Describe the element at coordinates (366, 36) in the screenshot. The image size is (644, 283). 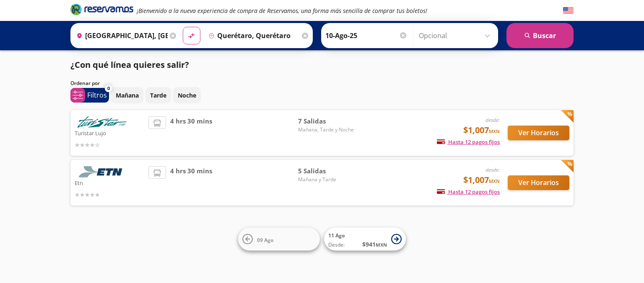
I see `input: Elegir Fecha` at that location.